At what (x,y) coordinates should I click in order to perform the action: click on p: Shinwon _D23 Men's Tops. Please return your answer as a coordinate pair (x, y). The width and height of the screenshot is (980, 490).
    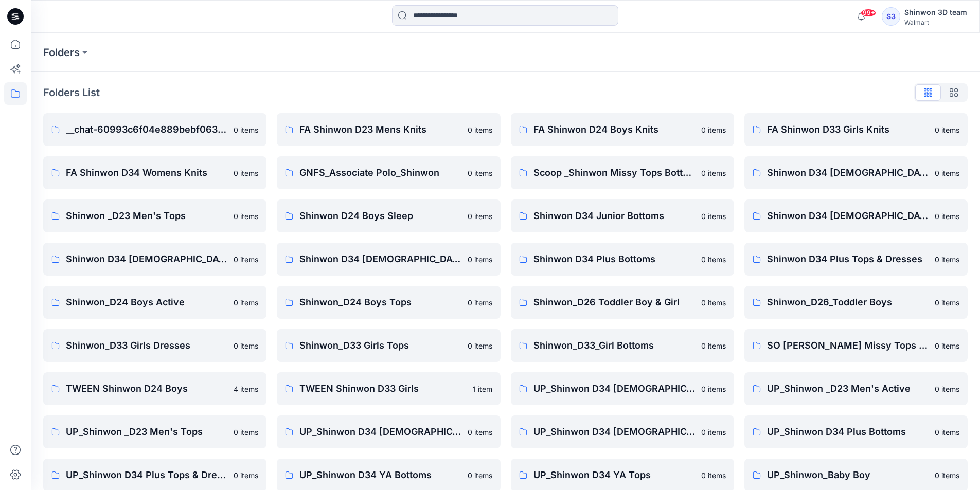
    Looking at the image, I should click on (147, 216).